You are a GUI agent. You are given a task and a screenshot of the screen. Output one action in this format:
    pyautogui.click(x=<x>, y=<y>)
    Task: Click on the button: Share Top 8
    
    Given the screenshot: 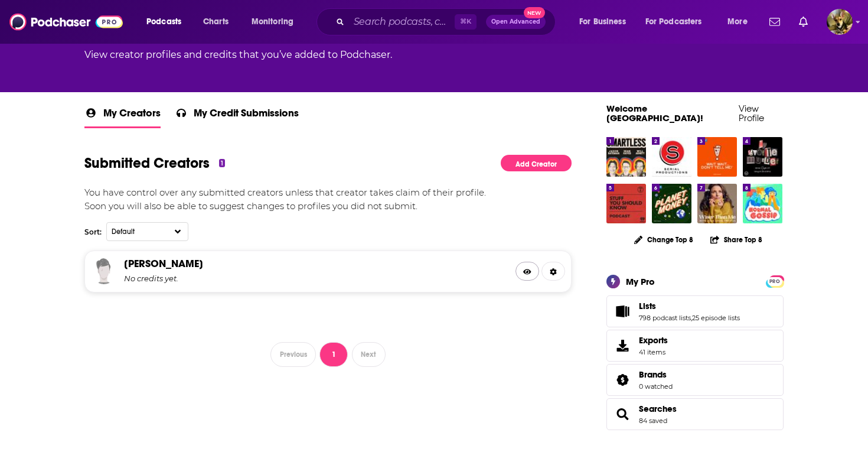 What is the action you would take?
    pyautogui.click(x=736, y=239)
    